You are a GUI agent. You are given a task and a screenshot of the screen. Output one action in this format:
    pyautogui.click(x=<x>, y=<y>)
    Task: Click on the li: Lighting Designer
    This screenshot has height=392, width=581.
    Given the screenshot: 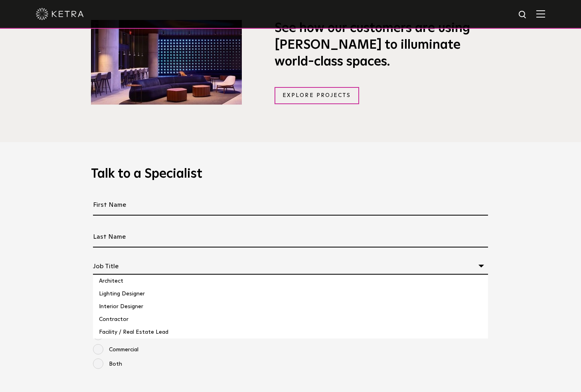 What is the action you would take?
    pyautogui.click(x=290, y=294)
    